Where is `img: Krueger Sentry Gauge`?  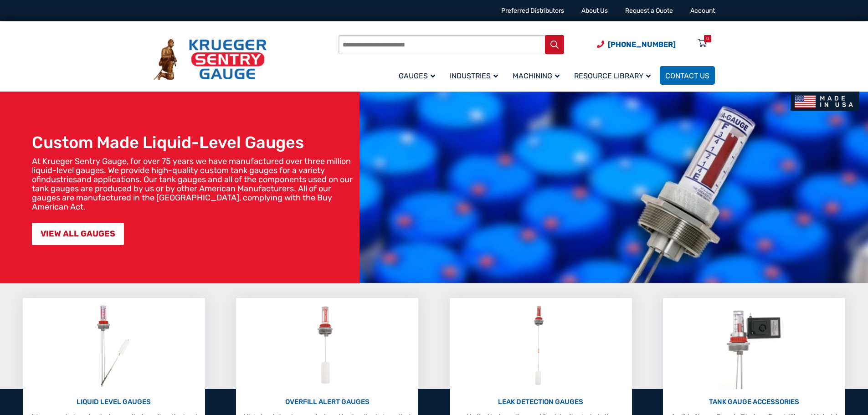 img: Krueger Sentry Gauge is located at coordinates (210, 59).